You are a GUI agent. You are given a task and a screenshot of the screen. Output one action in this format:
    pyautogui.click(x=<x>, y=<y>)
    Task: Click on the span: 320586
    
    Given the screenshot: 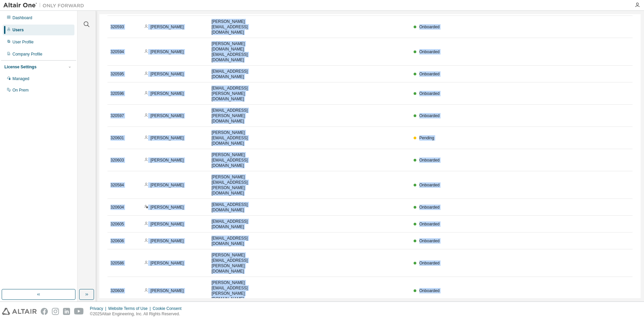 What is the action you would take?
    pyautogui.click(x=117, y=263)
    